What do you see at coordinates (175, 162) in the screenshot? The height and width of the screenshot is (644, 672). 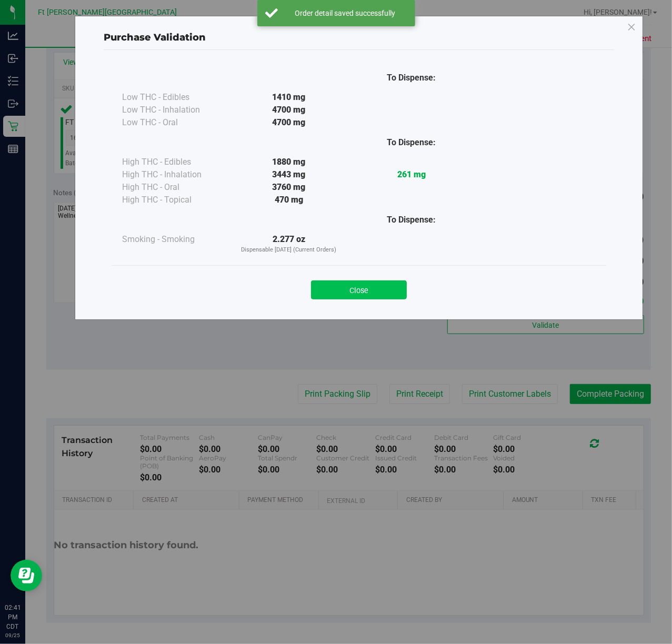 I see `div: High THC - Edibles` at bounding box center [175, 162].